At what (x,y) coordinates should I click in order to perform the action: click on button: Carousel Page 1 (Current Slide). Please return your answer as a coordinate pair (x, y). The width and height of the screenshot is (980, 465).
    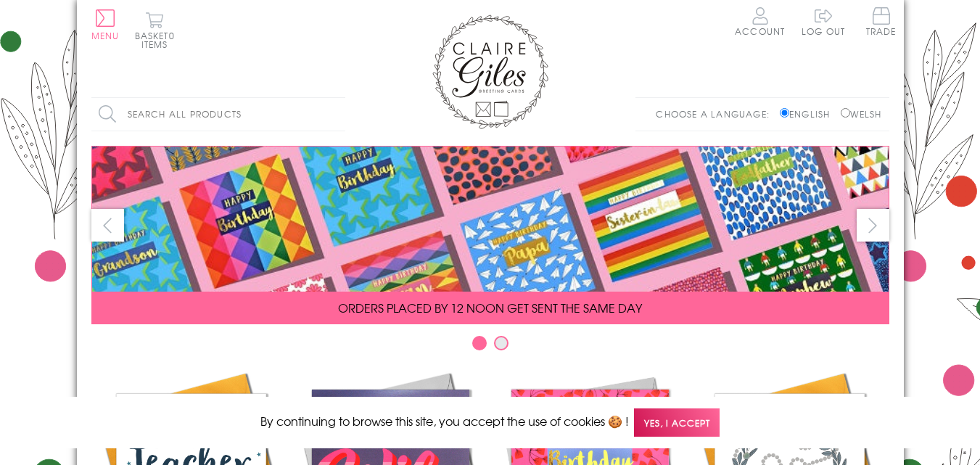
    Looking at the image, I should click on (480, 344).